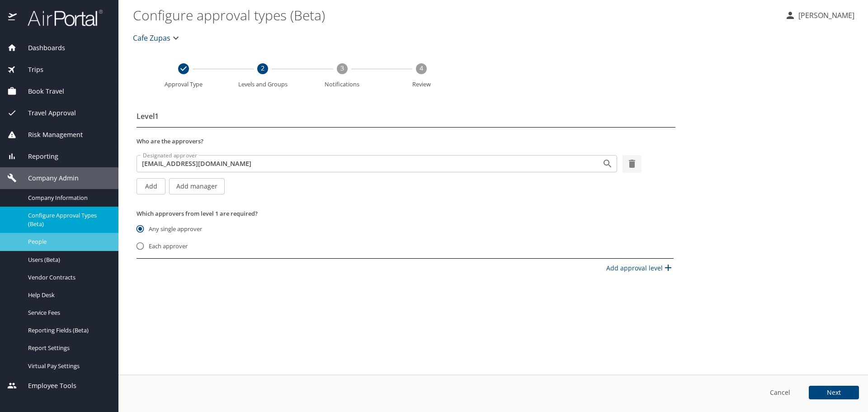 The image size is (868, 412). Describe the element at coordinates (640, 265) in the screenshot. I see `p: Add approval level` at that location.